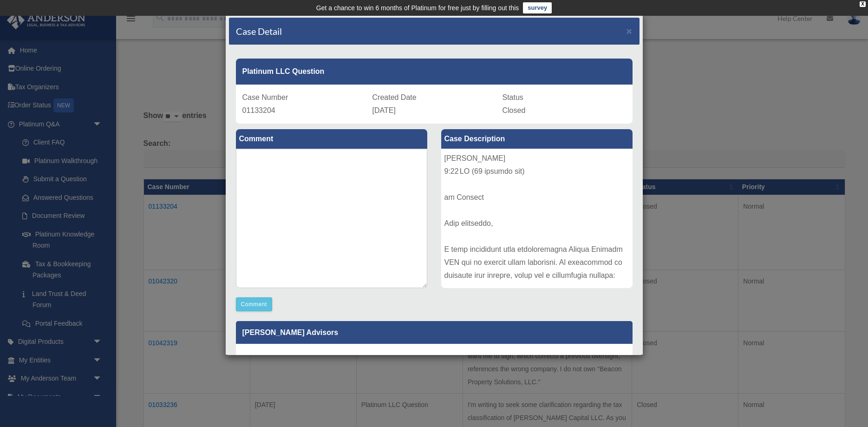 This screenshot has height=427, width=868. Describe the element at coordinates (262, 357) in the screenshot. I see `b: Update date :` at that location.